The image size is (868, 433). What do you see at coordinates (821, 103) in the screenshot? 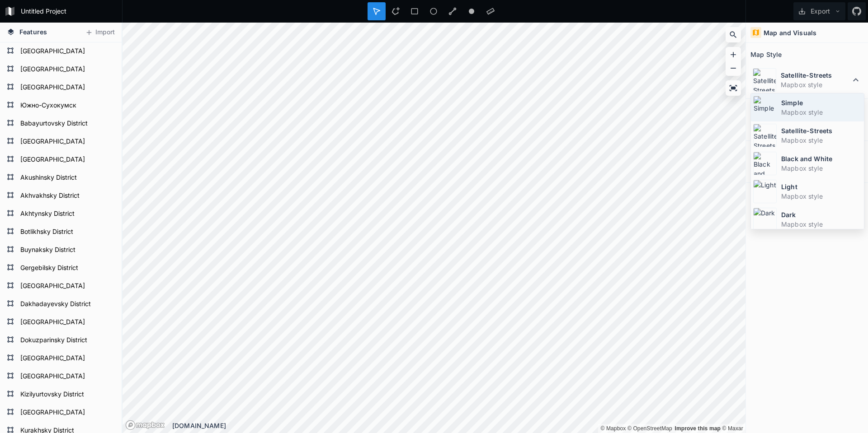
I see `dt: Simple` at bounding box center [821, 103].